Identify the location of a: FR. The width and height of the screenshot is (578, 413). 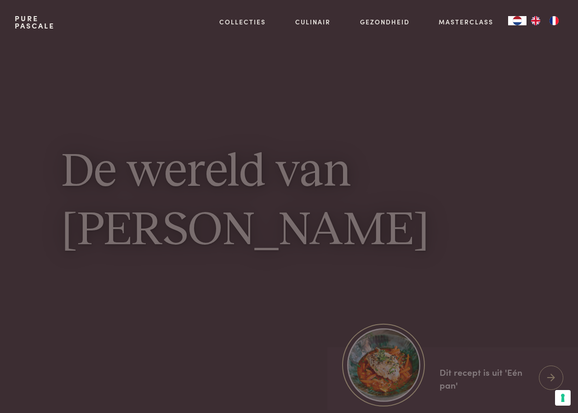
(554, 21).